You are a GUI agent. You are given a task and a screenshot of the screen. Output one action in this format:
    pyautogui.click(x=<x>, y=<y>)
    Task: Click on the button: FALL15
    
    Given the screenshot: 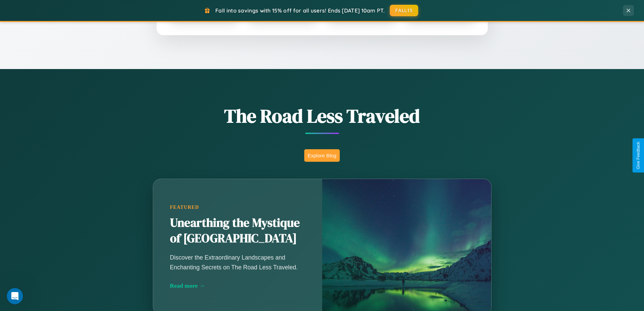 What is the action you would take?
    pyautogui.click(x=404, y=10)
    